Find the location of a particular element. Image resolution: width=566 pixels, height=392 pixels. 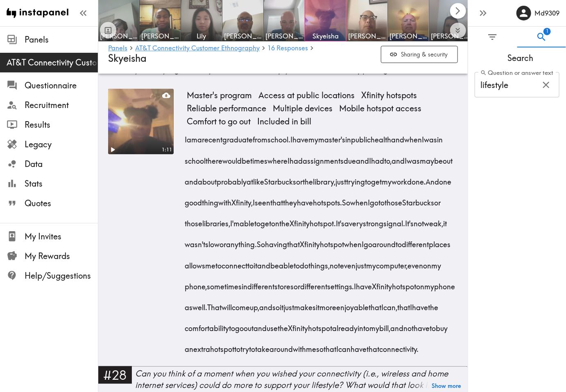

span: libraries, is located at coordinates (216, 221).